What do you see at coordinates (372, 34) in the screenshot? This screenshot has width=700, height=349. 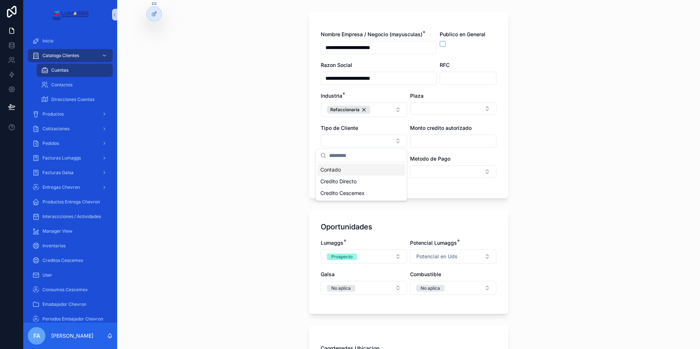 I see `span: Nombre Empresa / Negocio (mayusculas)` at bounding box center [372, 34].